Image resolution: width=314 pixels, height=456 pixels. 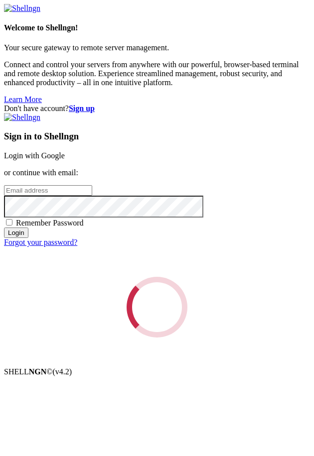 What do you see at coordinates (157, 48) in the screenshot?
I see `p: Your secure gateway to remote server management.` at bounding box center [157, 48].